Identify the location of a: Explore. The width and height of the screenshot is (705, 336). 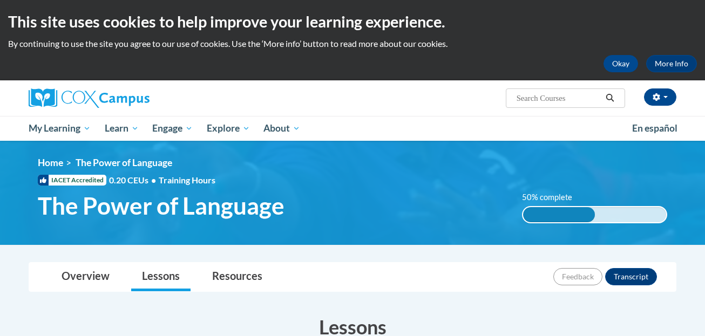
(228, 128).